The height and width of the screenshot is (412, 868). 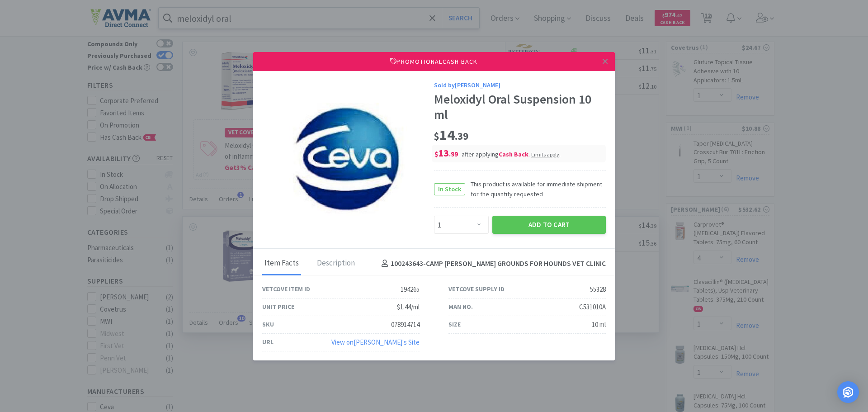 What do you see at coordinates (598, 289) in the screenshot?
I see `div: 55328` at bounding box center [598, 289].